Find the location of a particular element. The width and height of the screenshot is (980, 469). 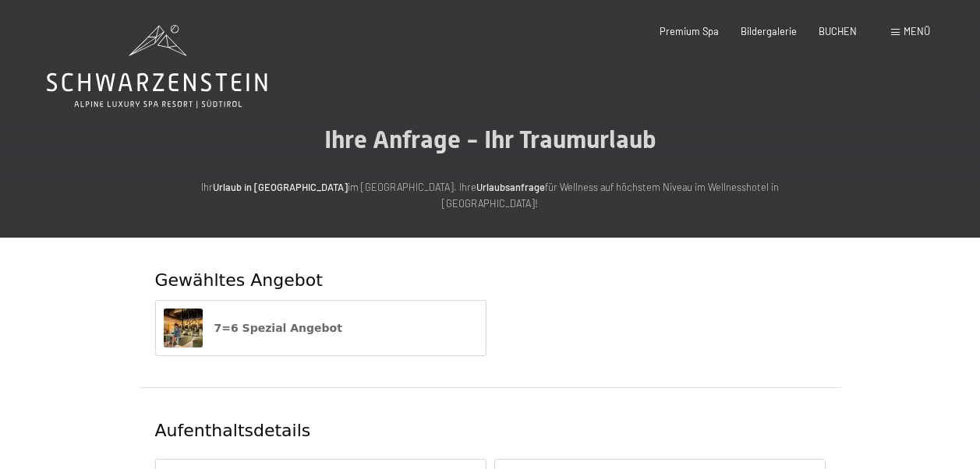

div: Gewähltes Angebot is located at coordinates (490, 281).